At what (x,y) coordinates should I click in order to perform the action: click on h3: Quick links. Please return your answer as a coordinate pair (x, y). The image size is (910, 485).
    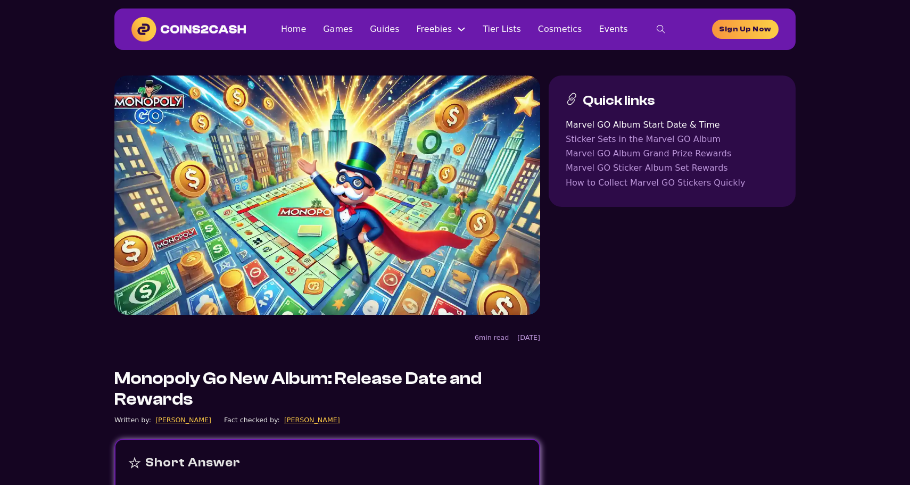
    Looking at the image, I should click on (619, 101).